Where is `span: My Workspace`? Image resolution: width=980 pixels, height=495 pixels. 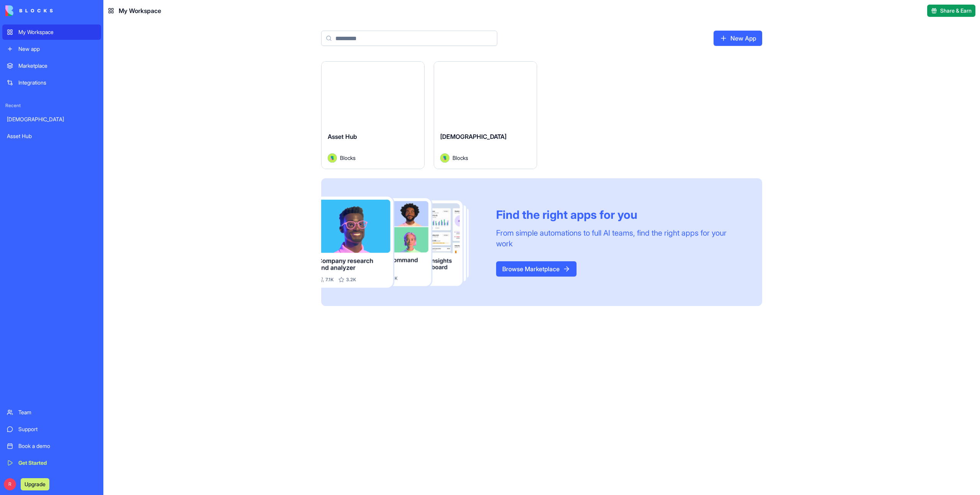
span: My Workspace is located at coordinates (140, 11).